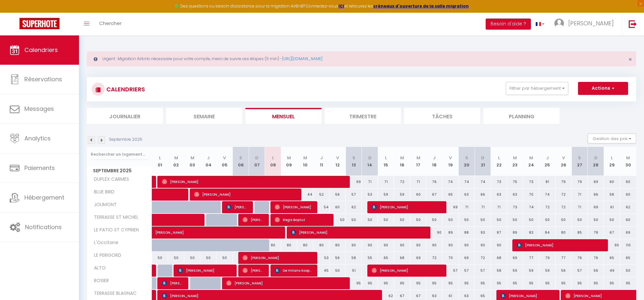 The height and width of the screenshot is (300, 644). Describe the element at coordinates (110, 24) in the screenshot. I see `a: Chercher` at that location.